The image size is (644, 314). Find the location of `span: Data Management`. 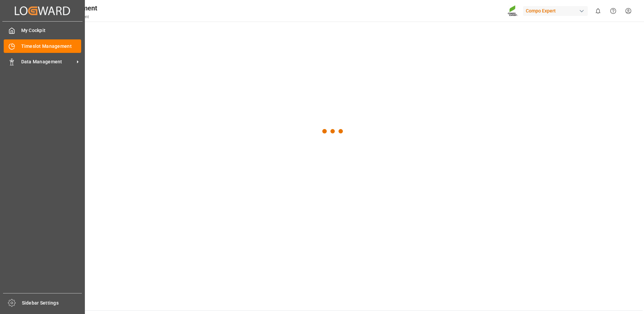

span: Data Management is located at coordinates (48, 62).